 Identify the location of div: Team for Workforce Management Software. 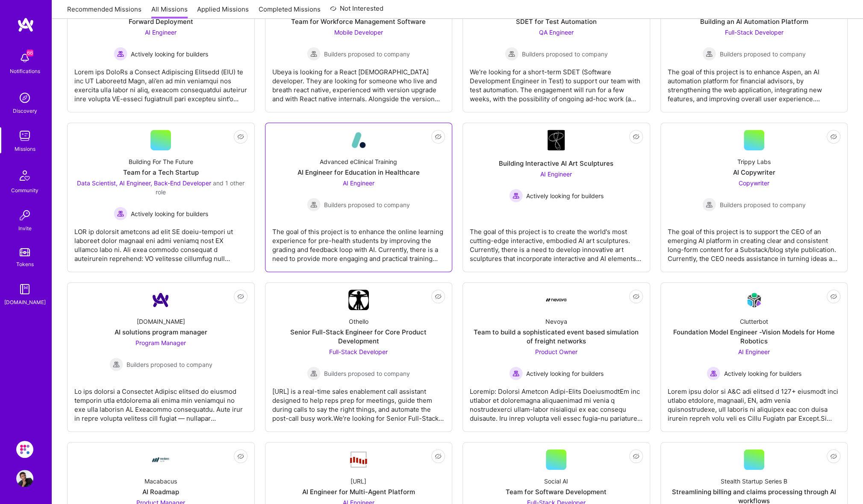
(358, 21).